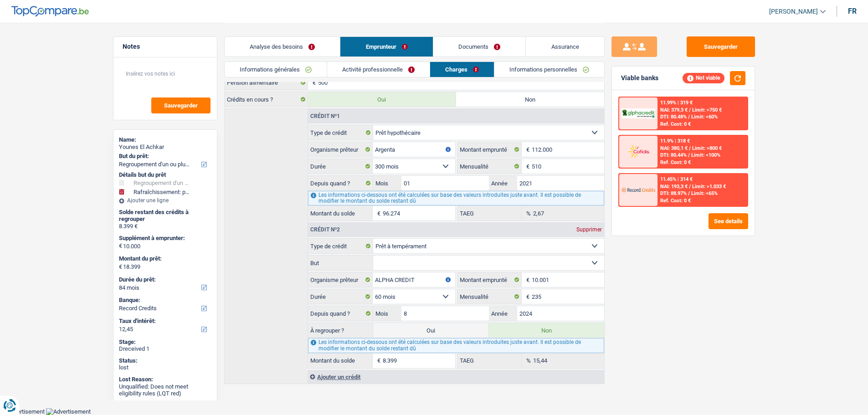 The height and width of the screenshot is (415, 868). What do you see at coordinates (674, 186) in the screenshot?
I see `span: NAI: 193,3 €` at bounding box center [674, 186].